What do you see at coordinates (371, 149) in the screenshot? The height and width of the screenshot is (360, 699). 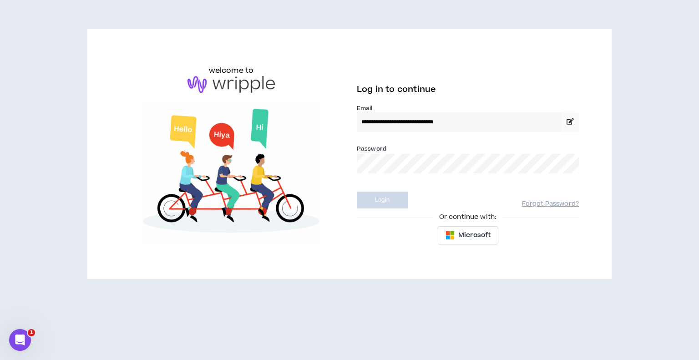 I see `label: Password` at bounding box center [371, 149].